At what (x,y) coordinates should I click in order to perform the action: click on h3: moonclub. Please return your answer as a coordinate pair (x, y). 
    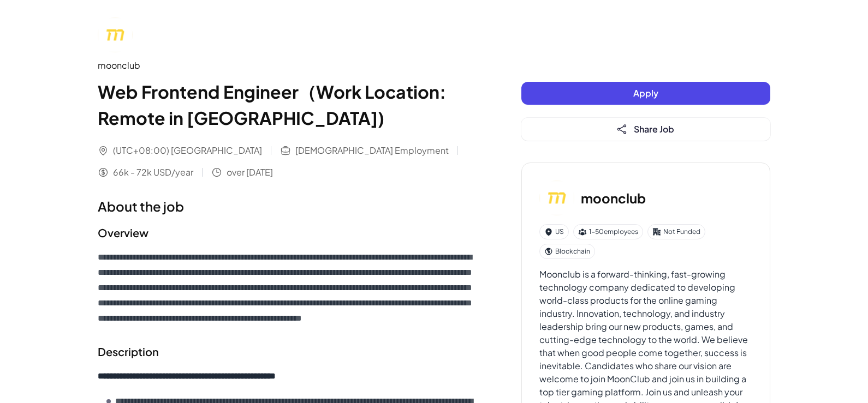
    Looking at the image, I should click on (613, 198).